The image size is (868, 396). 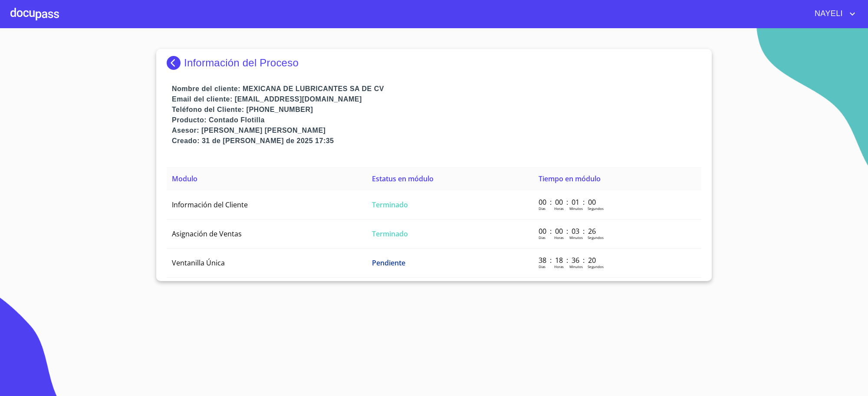 I want to click on span: Estatus en módulo, so click(x=403, y=178).